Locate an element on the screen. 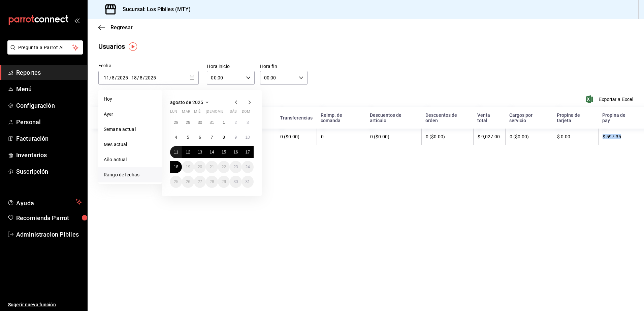 The image size is (644, 311). abbr: sábado is located at coordinates (233, 113).